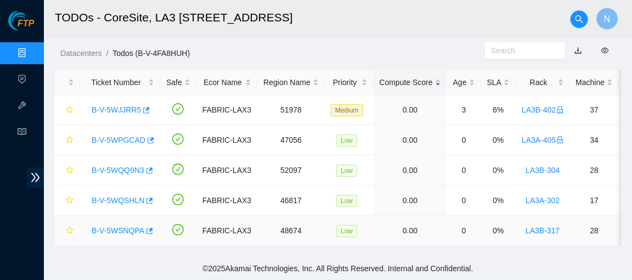 The image size is (632, 280). Describe the element at coordinates (291, 110) in the screenshot. I see `td: 51978` at that location.